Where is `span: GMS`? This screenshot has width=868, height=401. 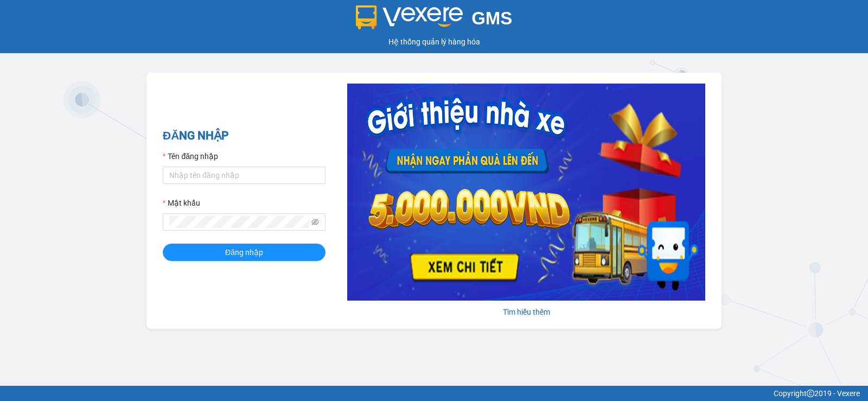 span: GMS is located at coordinates (492, 18).